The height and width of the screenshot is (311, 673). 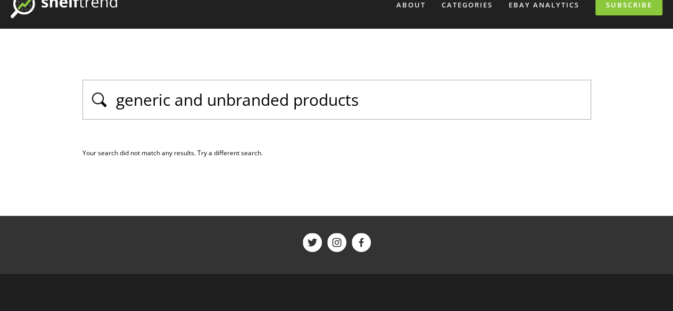 I want to click on input: Type to search…, so click(x=350, y=99).